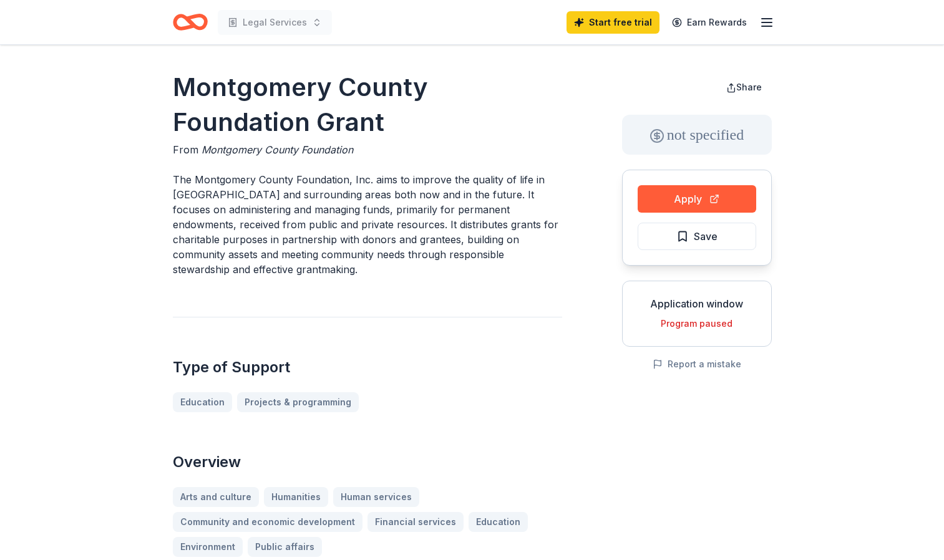  Describe the element at coordinates (697, 135) in the screenshot. I see `div: not specified` at that location.